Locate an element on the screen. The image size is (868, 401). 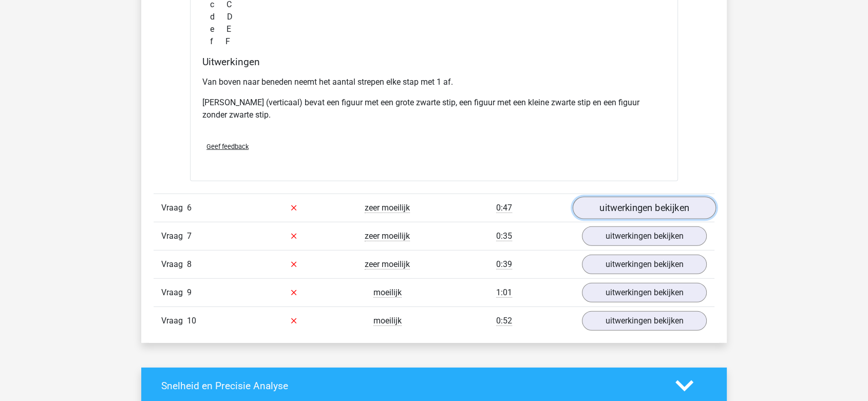
span: e is located at coordinates (219, 29).